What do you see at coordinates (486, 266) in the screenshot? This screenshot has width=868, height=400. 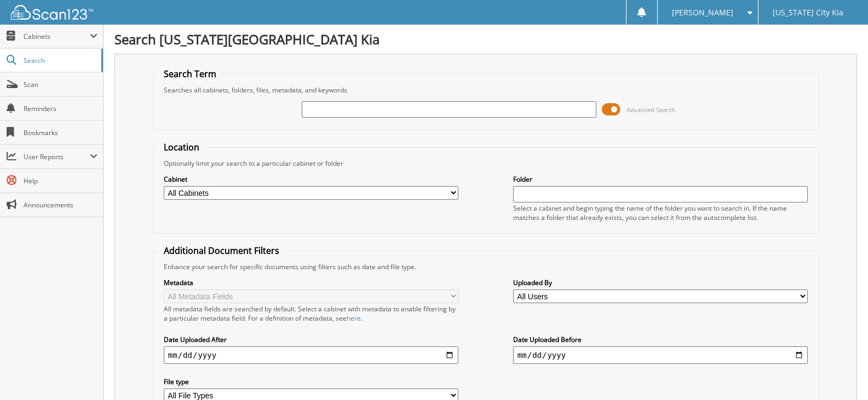 I see `div: Enhance your search for specific documents using filters such as date and file type.` at bounding box center [486, 266].